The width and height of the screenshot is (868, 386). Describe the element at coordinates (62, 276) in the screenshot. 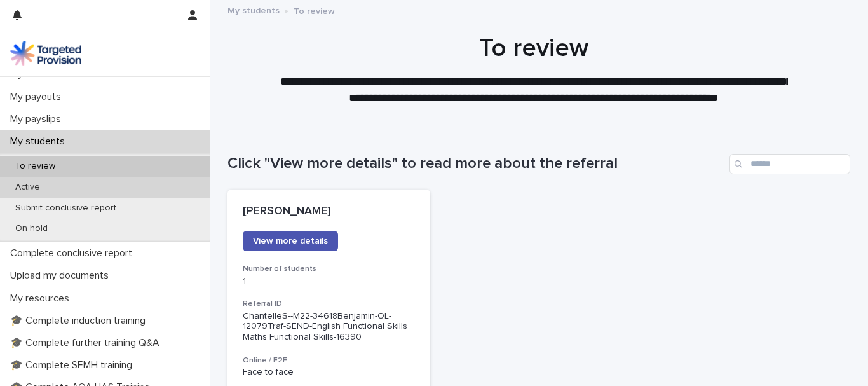

I see `p: Upload my documents` at that location.